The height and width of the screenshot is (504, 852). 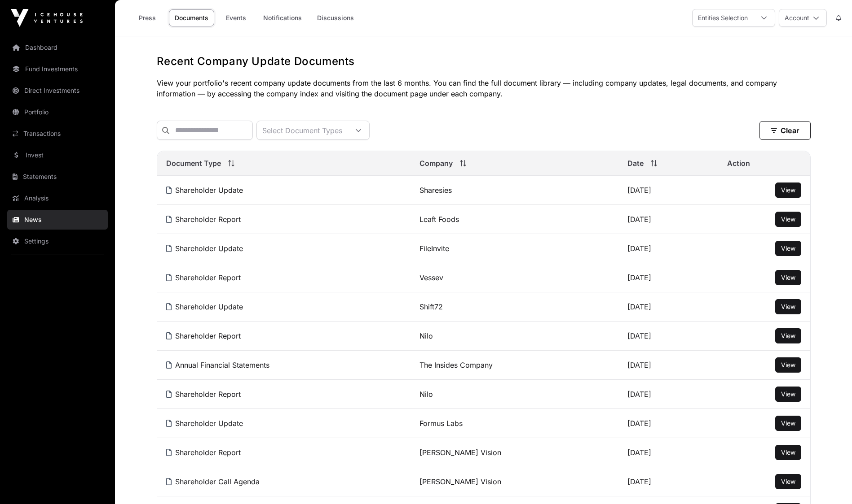 I want to click on a: Discussions, so click(x=335, y=18).